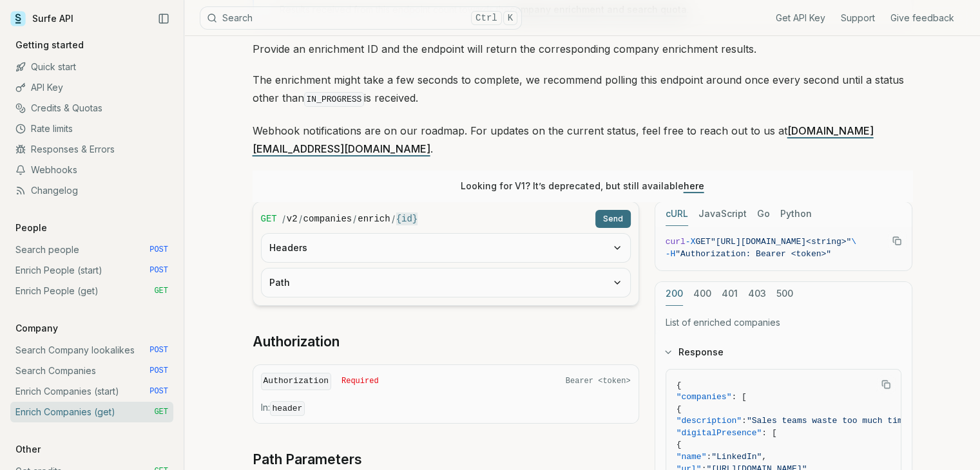  Describe the element at coordinates (374, 219) in the screenshot. I see `code: enrich` at that location.